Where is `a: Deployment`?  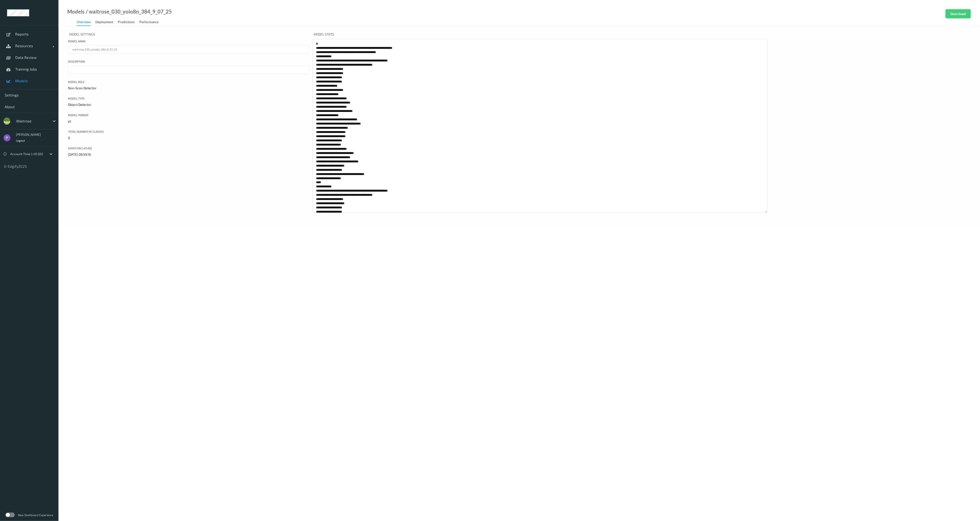 a: Deployment is located at coordinates (107, 22).